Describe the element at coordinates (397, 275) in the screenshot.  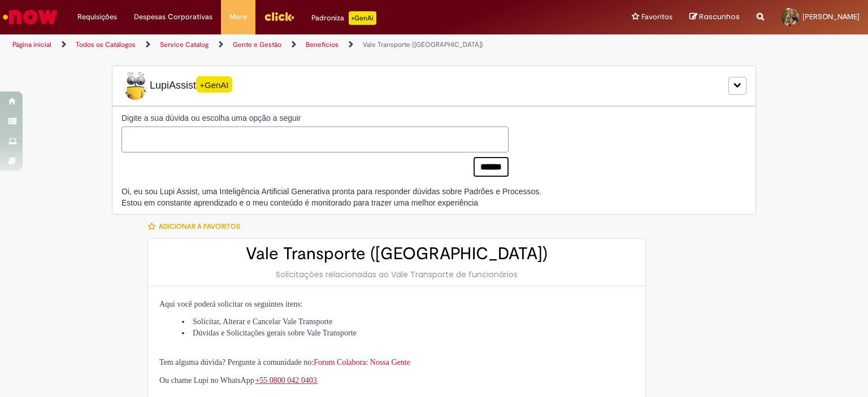
I see `div: Solicitações relacionadas ao Vale Transporte de funcionários` at that location.